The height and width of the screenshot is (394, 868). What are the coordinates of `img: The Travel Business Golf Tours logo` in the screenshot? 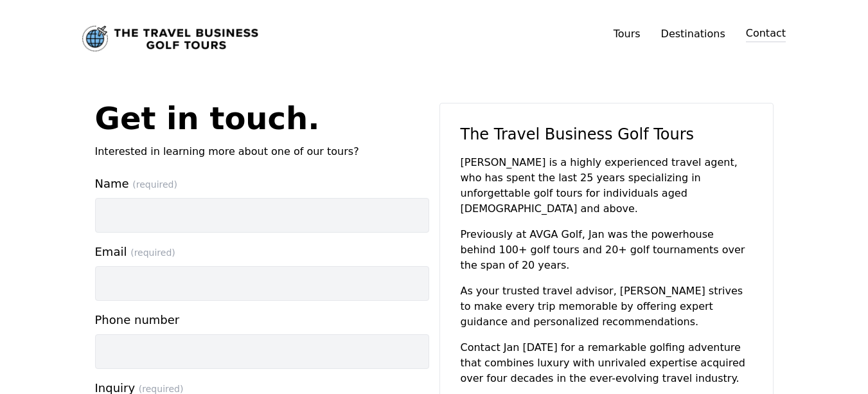 It's located at (170, 39).